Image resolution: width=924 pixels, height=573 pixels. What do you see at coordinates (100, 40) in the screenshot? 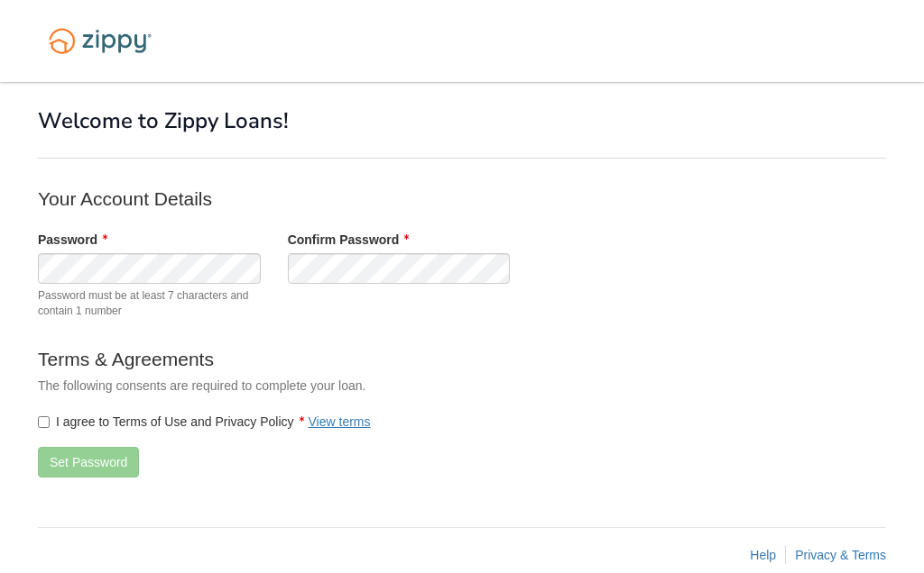
I see `img: Logo` at bounding box center [100, 40].